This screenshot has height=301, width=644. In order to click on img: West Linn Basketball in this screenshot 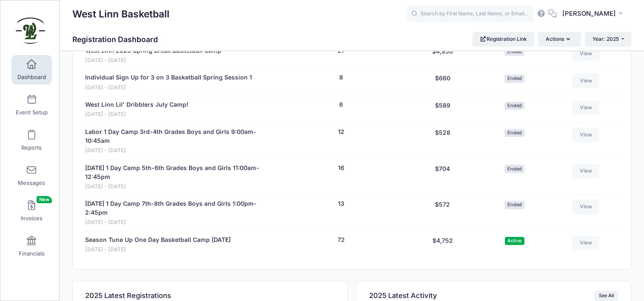, I will do `click(30, 29)`.